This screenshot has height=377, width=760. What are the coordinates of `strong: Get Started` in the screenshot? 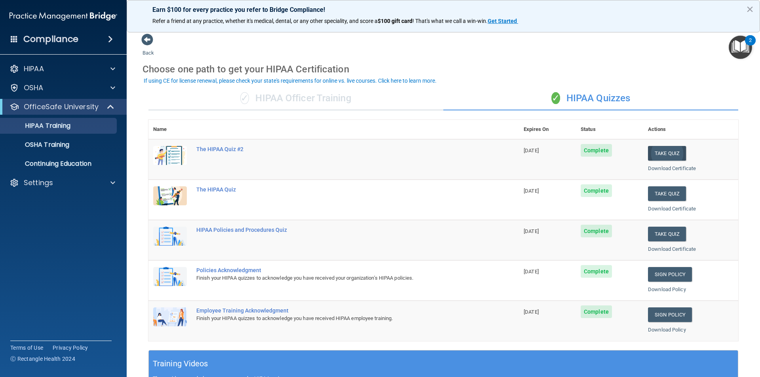 It's located at (502, 21).